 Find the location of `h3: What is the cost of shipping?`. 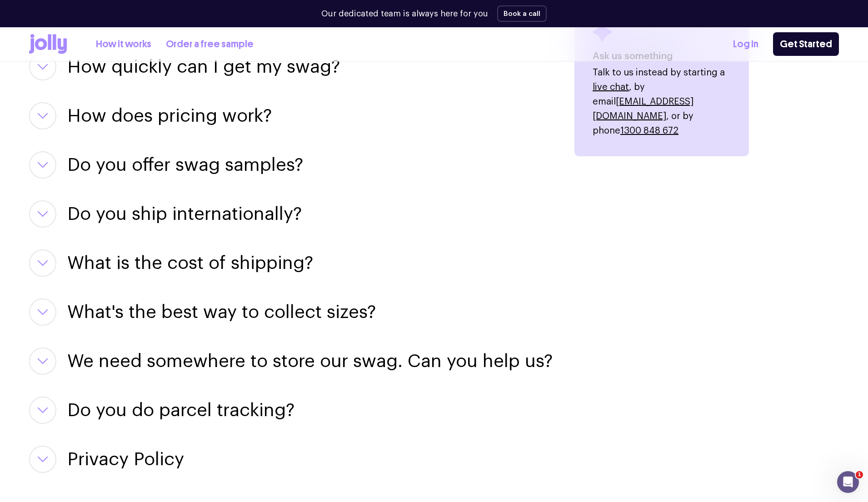

h3: What is the cost of shipping? is located at coordinates (190, 263).